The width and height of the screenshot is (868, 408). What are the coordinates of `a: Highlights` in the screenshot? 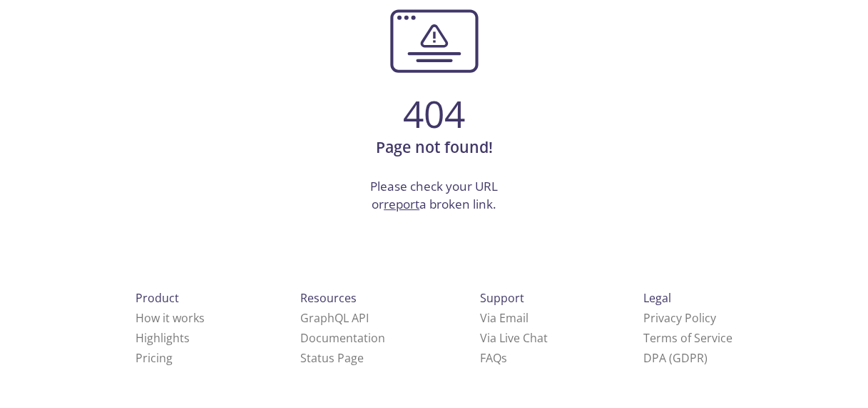 It's located at (162, 338).